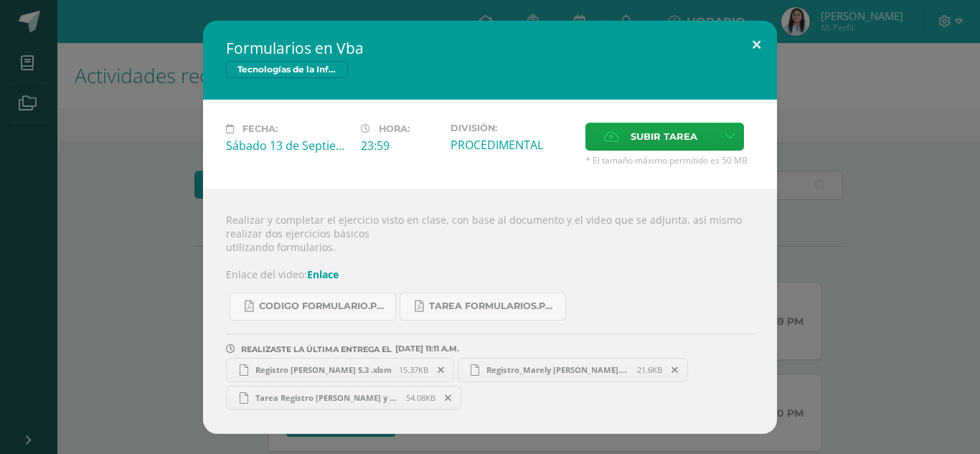  Describe the element at coordinates (287, 70) in the screenshot. I see `span: Tecnologías de la Información y Comunicación 5` at that location.